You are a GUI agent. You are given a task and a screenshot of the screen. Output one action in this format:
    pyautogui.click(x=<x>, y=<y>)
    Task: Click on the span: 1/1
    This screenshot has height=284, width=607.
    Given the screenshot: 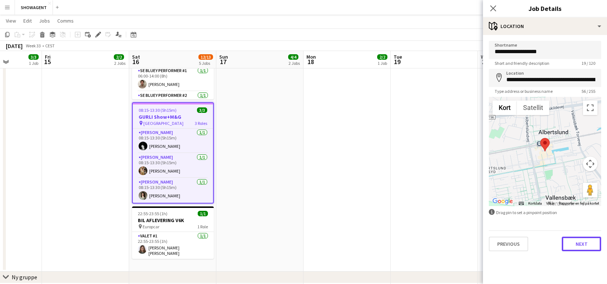 What is the action you would take?
    pyautogui.click(x=203, y=214)
    